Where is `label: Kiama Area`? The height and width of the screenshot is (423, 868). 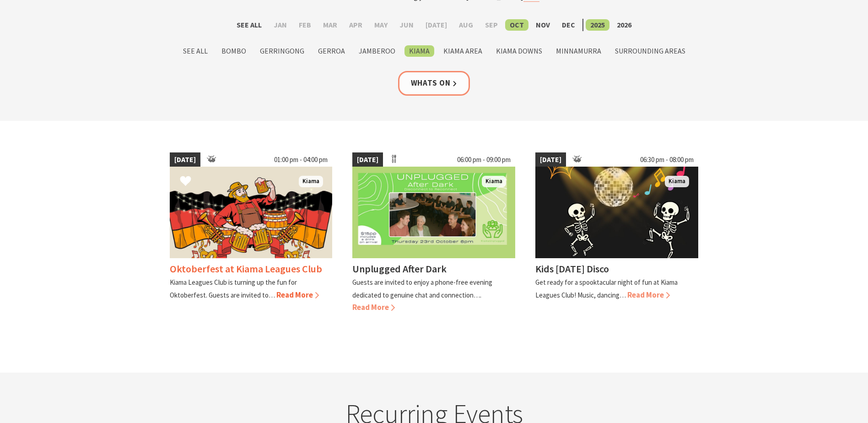
label: Kiama Area is located at coordinates (462, 51).